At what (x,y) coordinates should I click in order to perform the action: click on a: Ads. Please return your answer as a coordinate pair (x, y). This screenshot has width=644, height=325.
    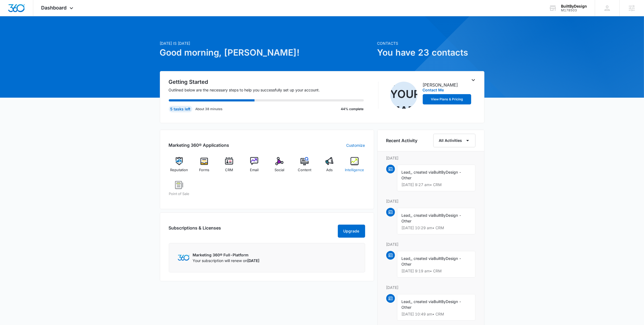
    Looking at the image, I should click on (330, 167).